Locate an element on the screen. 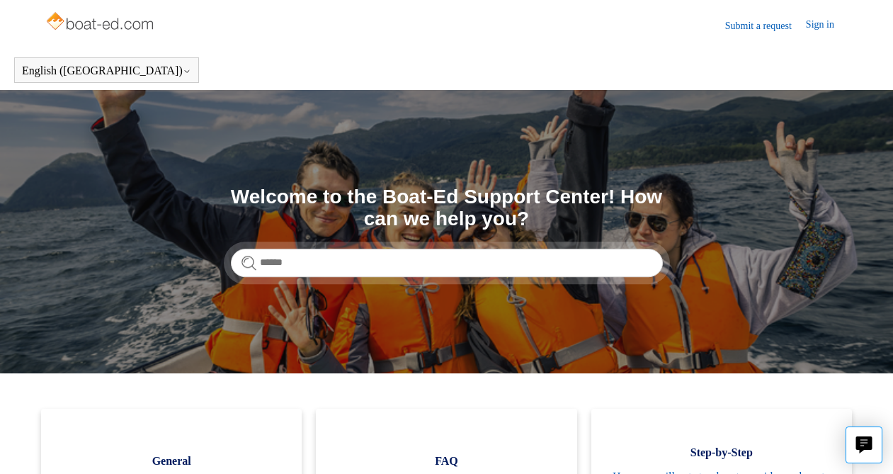 This screenshot has height=474, width=893. div: Live chat is located at coordinates (864, 445).